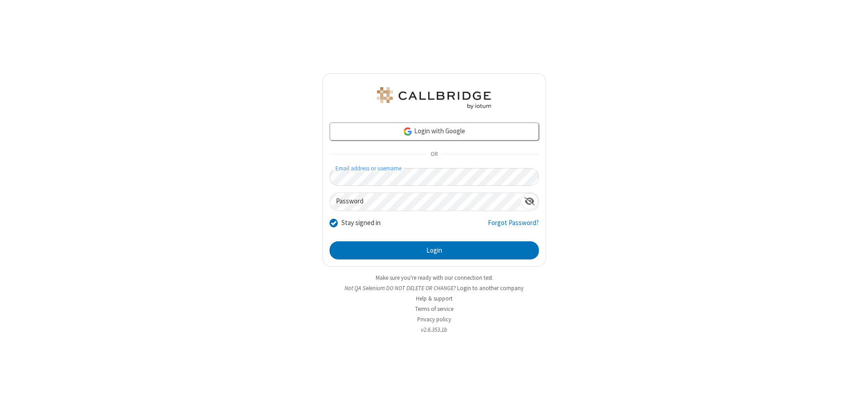 This screenshot has width=868, height=414. Describe the element at coordinates (434, 288) in the screenshot. I see `li: Not QA Selenium DO NOT DELETE OR CHANGE?` at that location.